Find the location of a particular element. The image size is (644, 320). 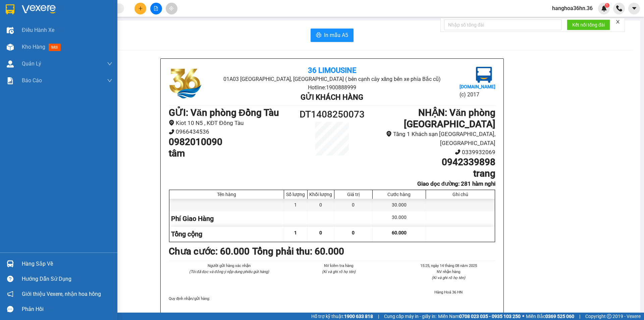

div: Khối lượng is located at coordinates (321, 194).